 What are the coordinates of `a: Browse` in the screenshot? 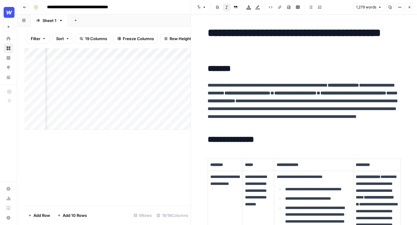 It's located at (8, 48).